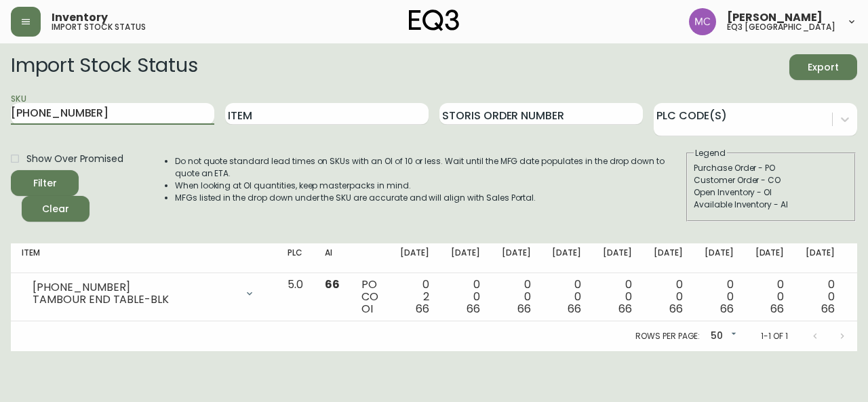 The height and width of the screenshot is (402, 868). What do you see at coordinates (75, 159) in the screenshot?
I see `span: Show Over Promised` at bounding box center [75, 159].